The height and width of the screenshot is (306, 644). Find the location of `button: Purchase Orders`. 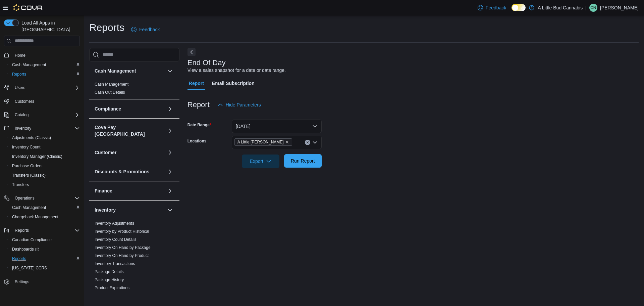

button: Purchase Orders is located at coordinates (45, 166).